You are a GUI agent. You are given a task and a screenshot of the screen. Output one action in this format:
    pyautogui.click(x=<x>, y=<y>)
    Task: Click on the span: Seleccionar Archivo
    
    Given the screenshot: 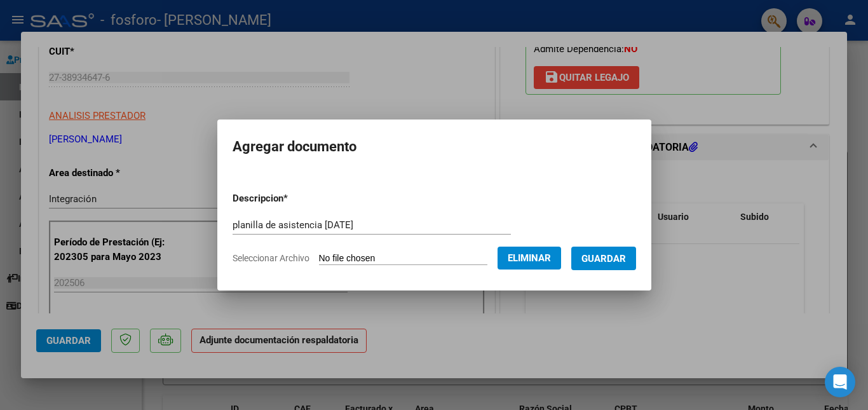 What is the action you would take?
    pyautogui.click(x=271, y=258)
    